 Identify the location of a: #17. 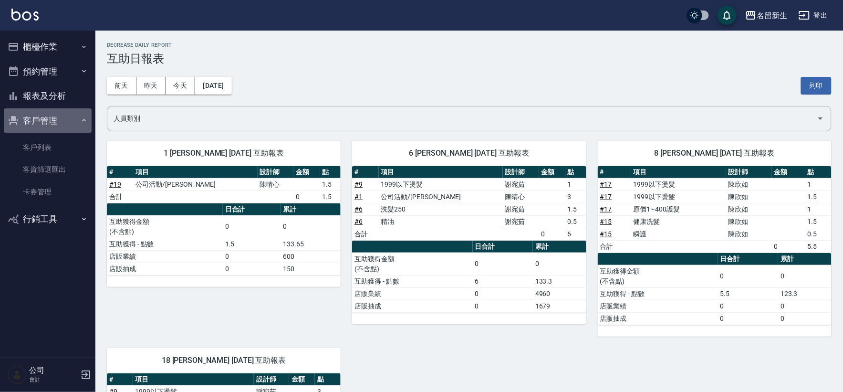
(606, 184).